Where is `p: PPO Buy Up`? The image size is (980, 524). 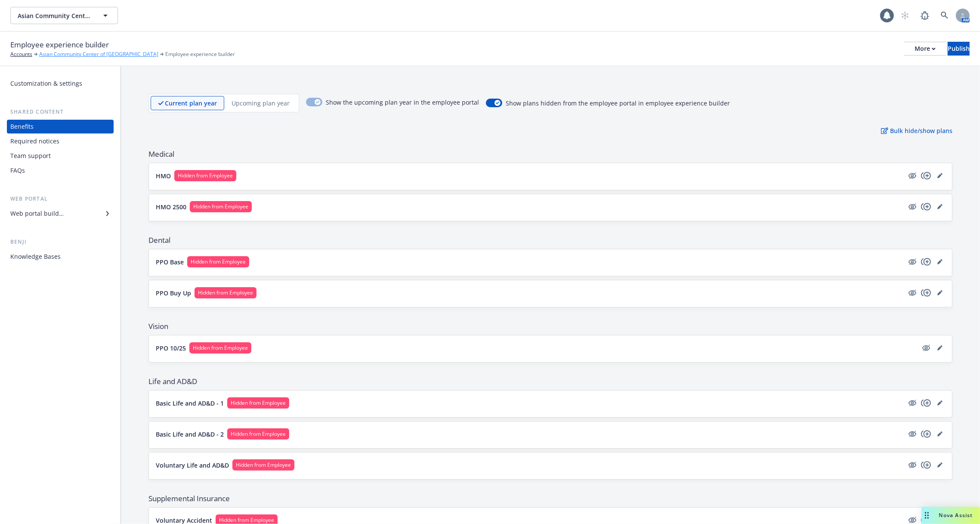
p: PPO Buy Up is located at coordinates (174, 293).